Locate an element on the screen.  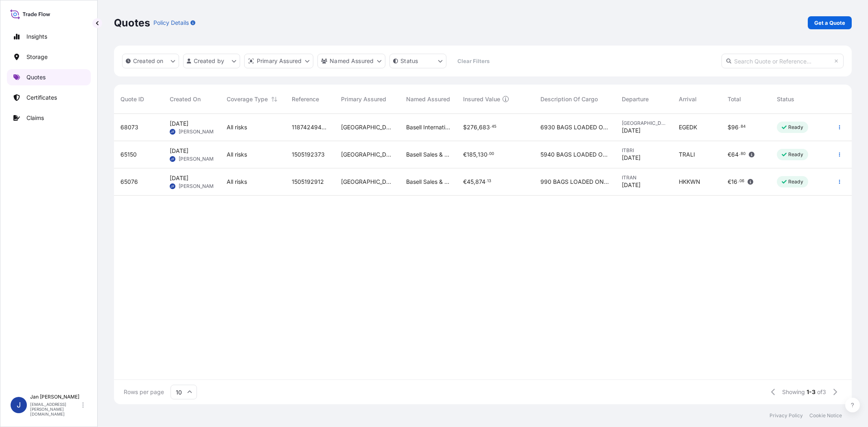
span: ITBRI is located at coordinates (644, 151).